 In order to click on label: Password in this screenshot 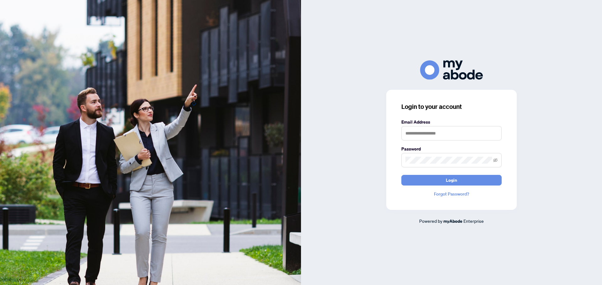, I will do `click(451, 149)`.